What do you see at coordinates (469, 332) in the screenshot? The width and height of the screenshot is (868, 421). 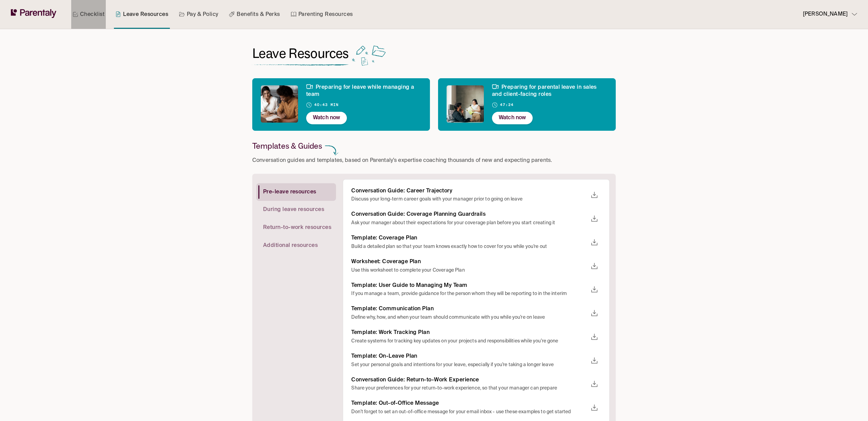 I see `h6: Template: Work Tracking Plan` at bounding box center [469, 332].